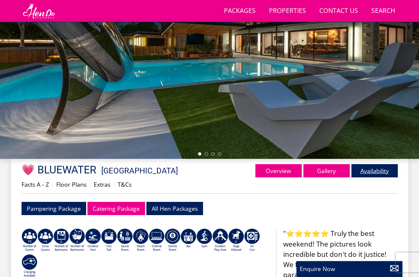 This screenshot has height=277, width=419. What do you see at coordinates (54, 208) in the screenshot?
I see `a: Pampering Package` at bounding box center [54, 208].